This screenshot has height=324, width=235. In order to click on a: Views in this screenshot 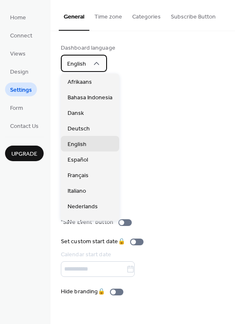, I will do `click(18, 53)`.